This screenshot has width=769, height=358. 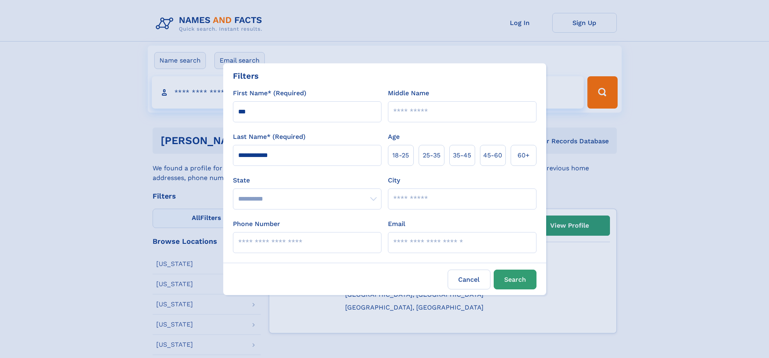 I want to click on label: Middle Name, so click(x=408, y=93).